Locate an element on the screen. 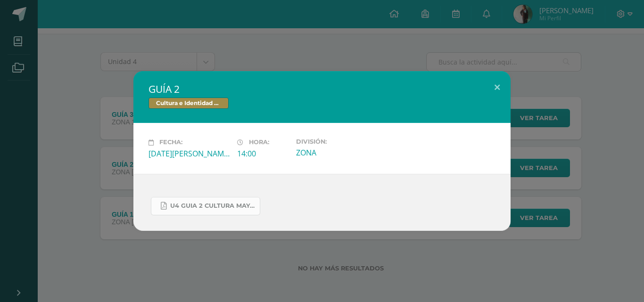 This screenshot has width=644, height=302. h2: GUÍA 2 is located at coordinates (322, 89).